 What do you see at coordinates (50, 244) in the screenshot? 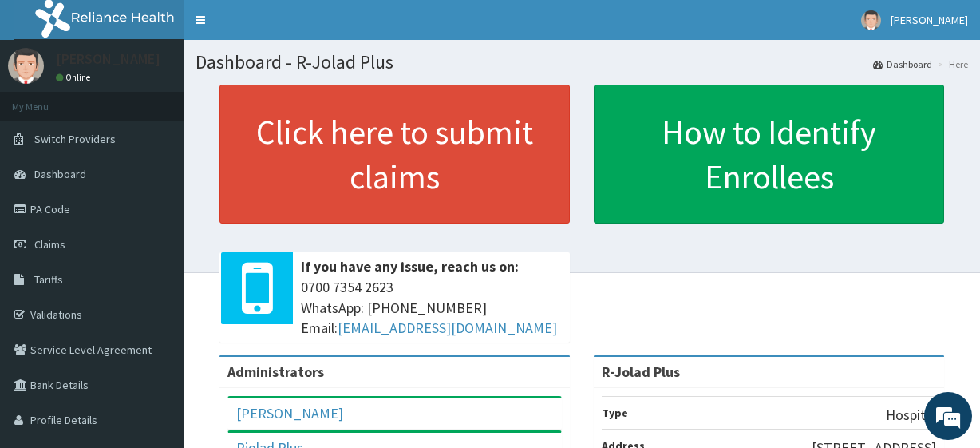
I see `span: Claims` at bounding box center [50, 244].